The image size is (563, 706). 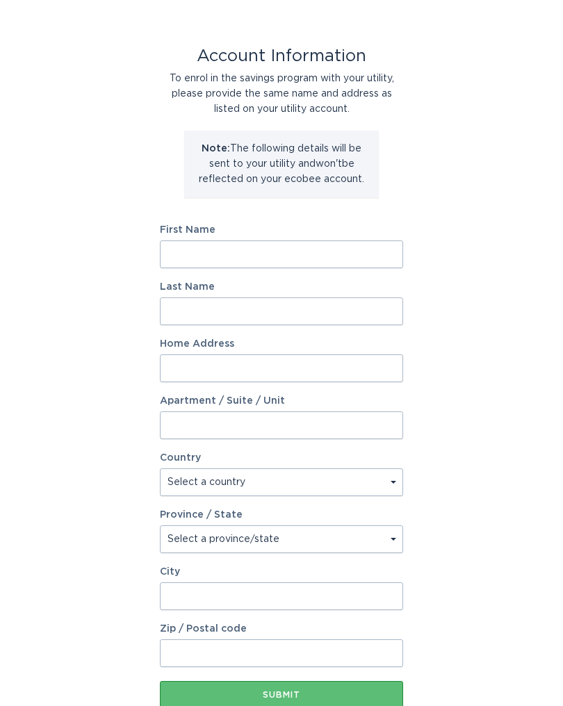 What do you see at coordinates (282, 696) in the screenshot?
I see `div: Submit` at bounding box center [282, 696].